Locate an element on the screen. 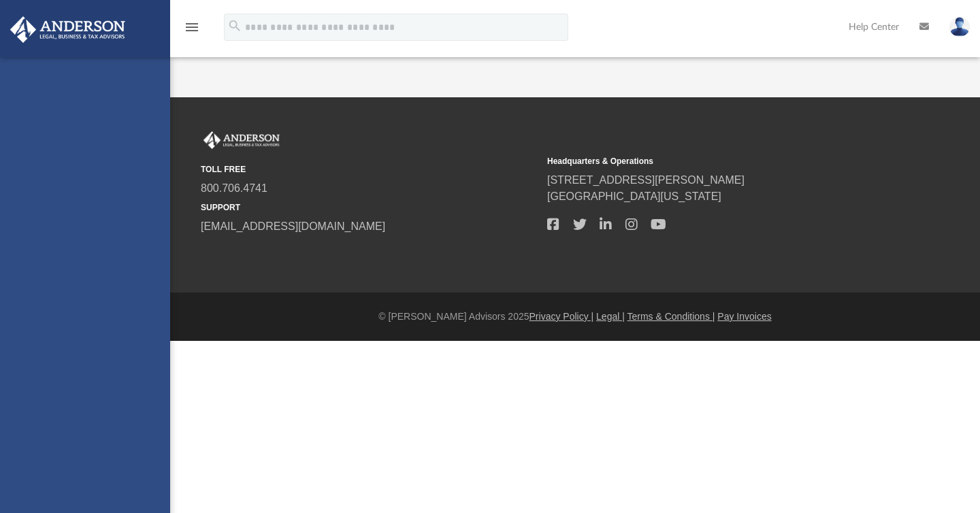  a: Terms & Conditions | is located at coordinates (671, 316).